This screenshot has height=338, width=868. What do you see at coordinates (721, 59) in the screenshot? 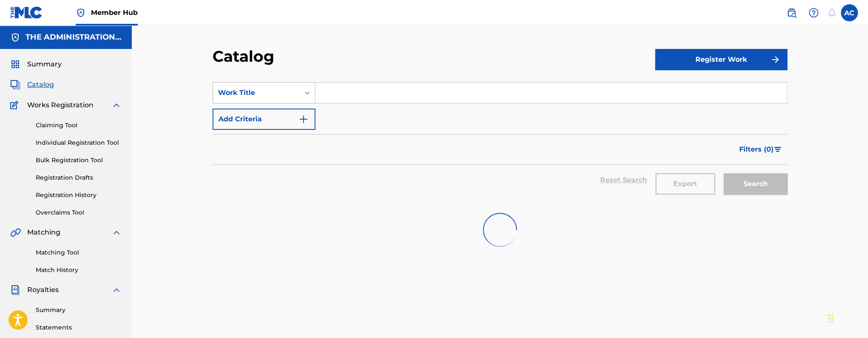
I see `button: Register Work` at bounding box center [721, 59].